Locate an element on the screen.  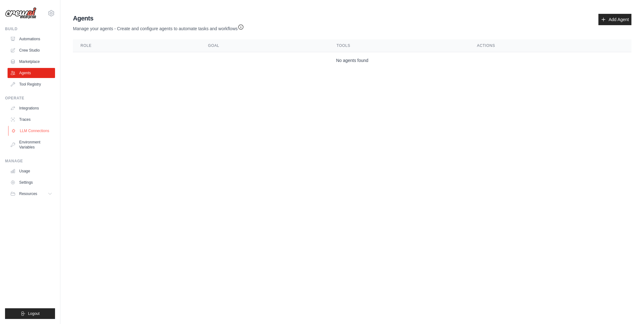
span: Logout is located at coordinates (34, 314).